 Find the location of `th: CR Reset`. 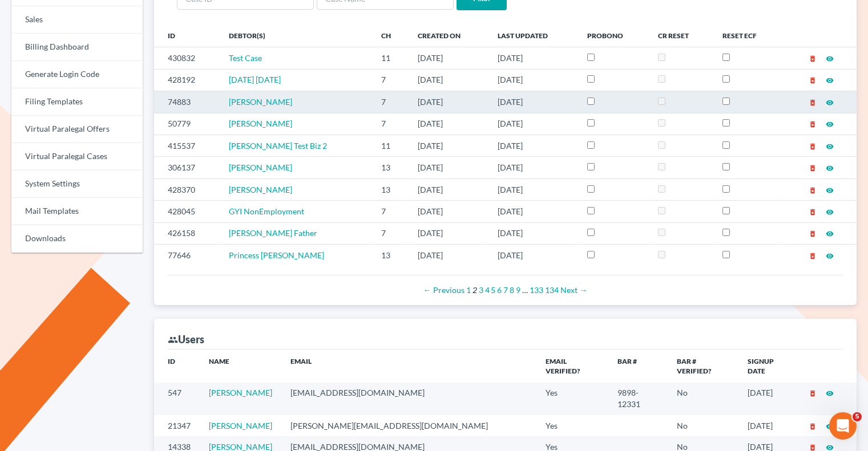

th: CR Reset is located at coordinates (681, 35).